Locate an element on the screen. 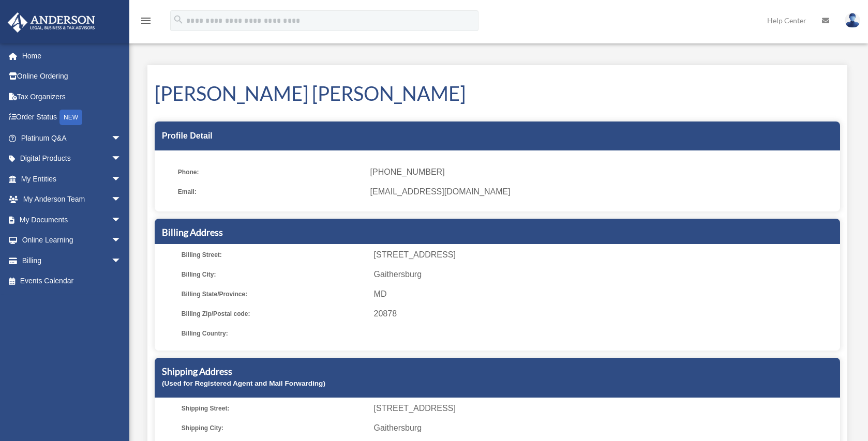  img: Anderson Advisors Platinum Portal is located at coordinates (51, 23).